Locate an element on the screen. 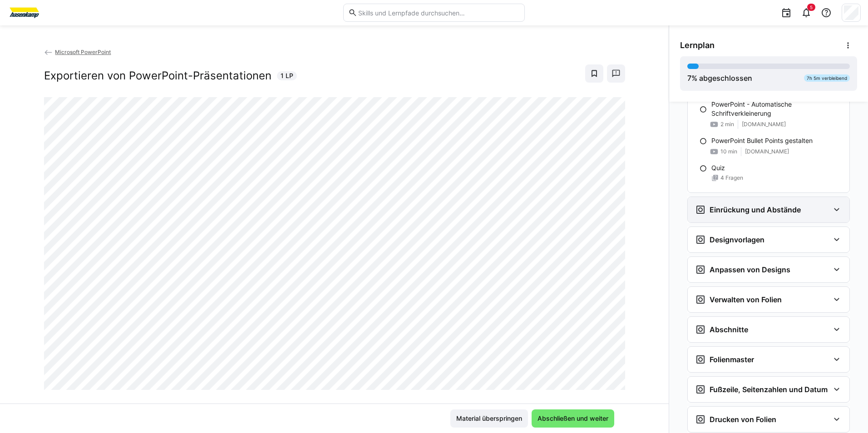 The height and width of the screenshot is (433, 868). div: 7h 5m verbleibend is located at coordinates (827, 78).